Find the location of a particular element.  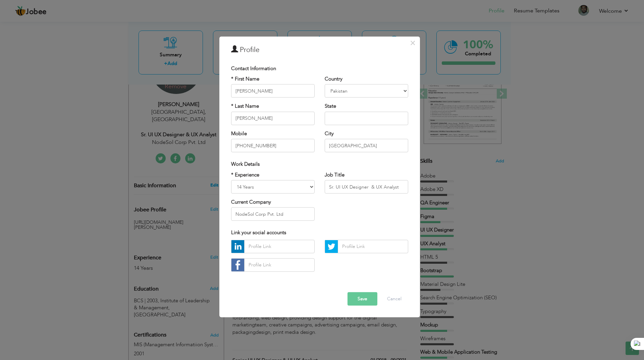

label: State is located at coordinates (330, 106).